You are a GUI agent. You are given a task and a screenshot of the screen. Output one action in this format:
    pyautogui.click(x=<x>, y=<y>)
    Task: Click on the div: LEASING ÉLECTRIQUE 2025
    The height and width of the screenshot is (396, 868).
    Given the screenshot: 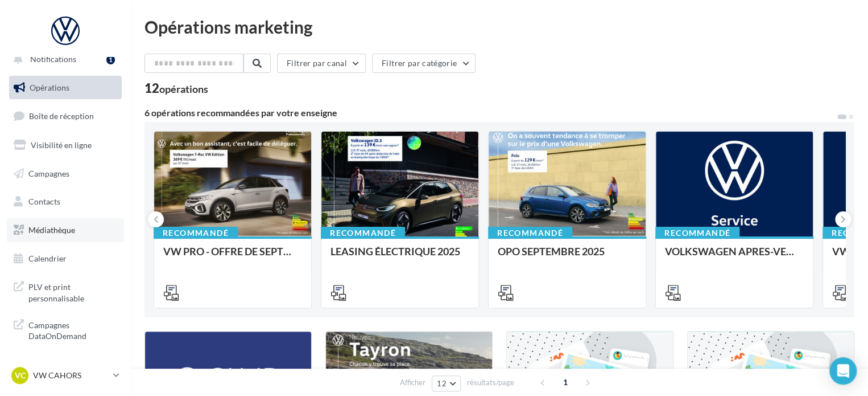 What is the action you would take?
    pyautogui.click(x=400, y=257)
    